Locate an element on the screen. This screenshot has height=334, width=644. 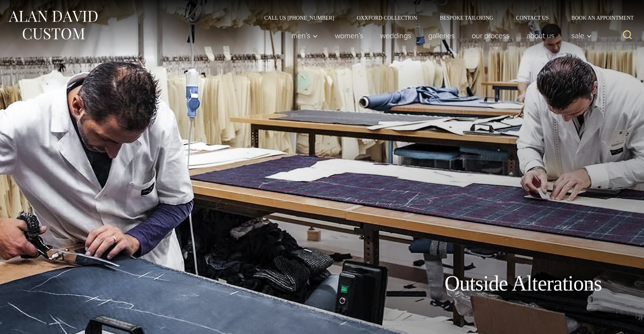
a: Contact Us is located at coordinates (532, 18).